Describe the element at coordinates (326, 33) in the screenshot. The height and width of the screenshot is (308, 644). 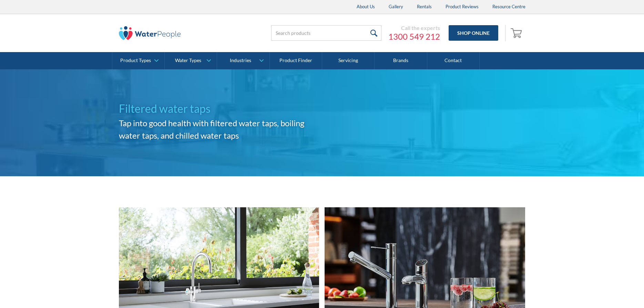
I see `input: Search products` at that location.